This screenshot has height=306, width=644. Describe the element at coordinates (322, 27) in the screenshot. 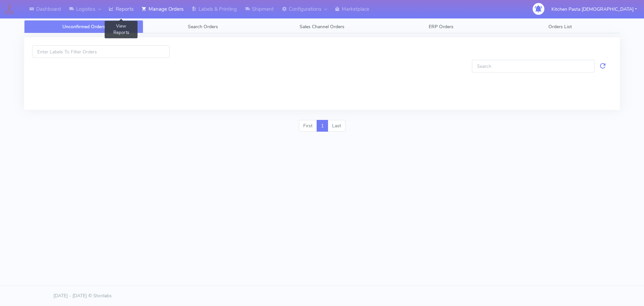

I see `ul: Tabs` at that location.